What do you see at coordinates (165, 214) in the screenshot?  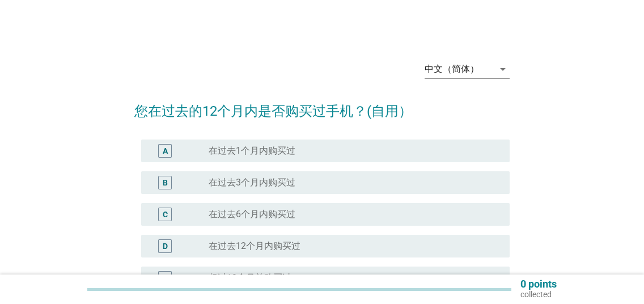 I see `div: C` at bounding box center [165, 214].